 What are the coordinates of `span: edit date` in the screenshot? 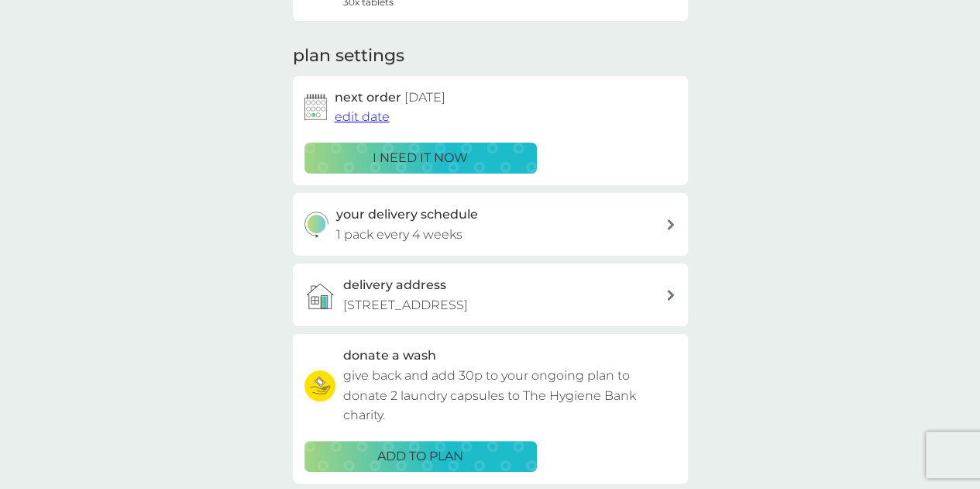 It's located at (362, 116).